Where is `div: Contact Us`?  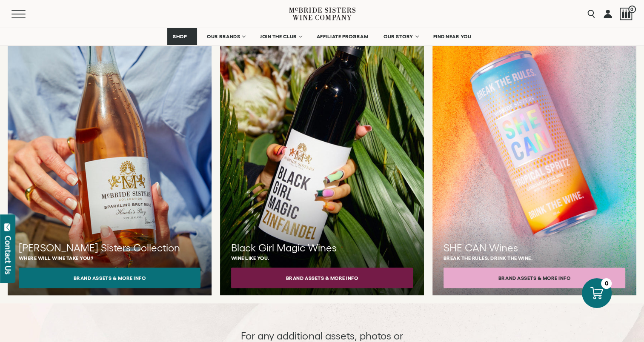 div: Contact Us is located at coordinates (8, 255).